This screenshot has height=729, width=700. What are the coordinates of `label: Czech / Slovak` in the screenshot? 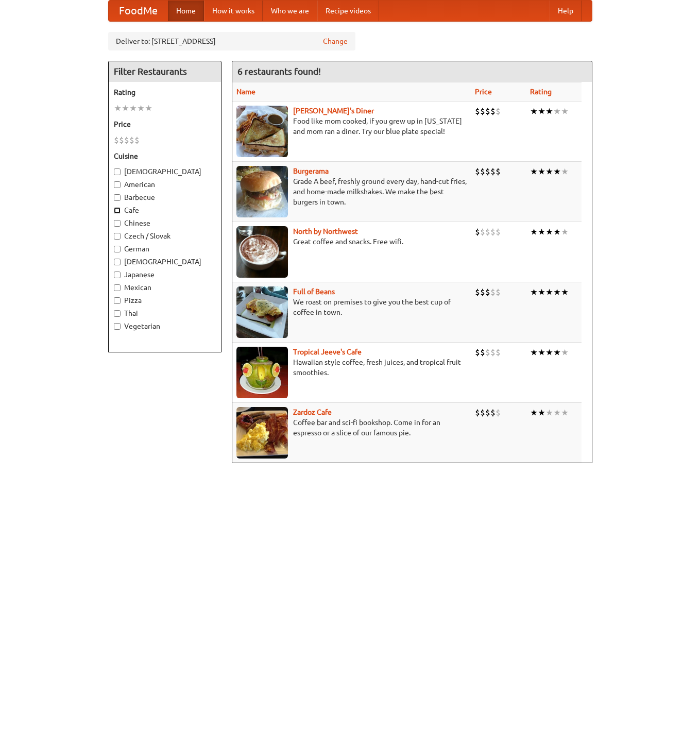 It's located at (165, 236).